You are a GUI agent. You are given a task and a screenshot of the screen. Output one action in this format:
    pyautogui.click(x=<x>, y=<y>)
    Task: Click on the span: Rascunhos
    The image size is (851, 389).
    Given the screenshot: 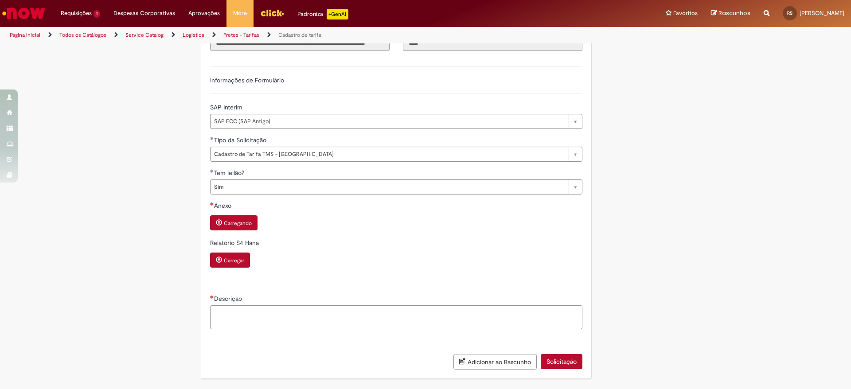 What is the action you would take?
    pyautogui.click(x=734, y=13)
    